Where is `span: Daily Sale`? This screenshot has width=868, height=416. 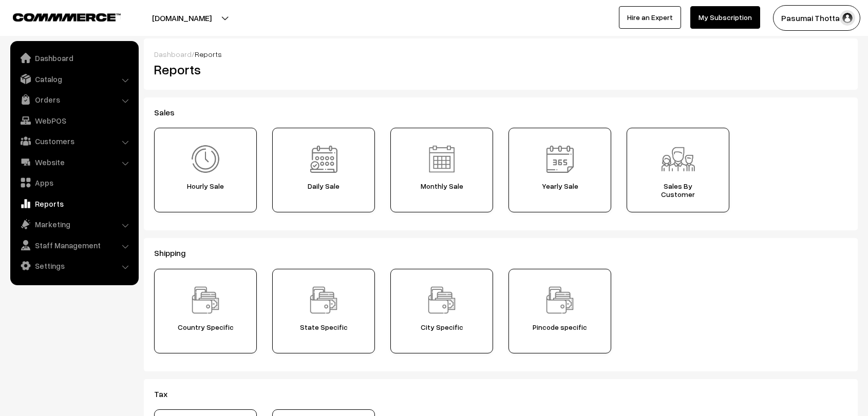
span: Daily Sale is located at coordinates (324, 187).